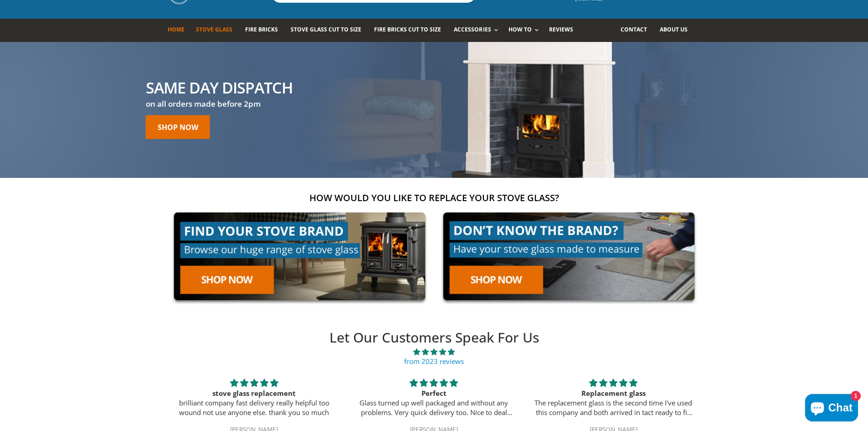 The width and height of the screenshot is (868, 431). I want to click on h2: How would you like to replace your stove glass?, so click(435, 198).